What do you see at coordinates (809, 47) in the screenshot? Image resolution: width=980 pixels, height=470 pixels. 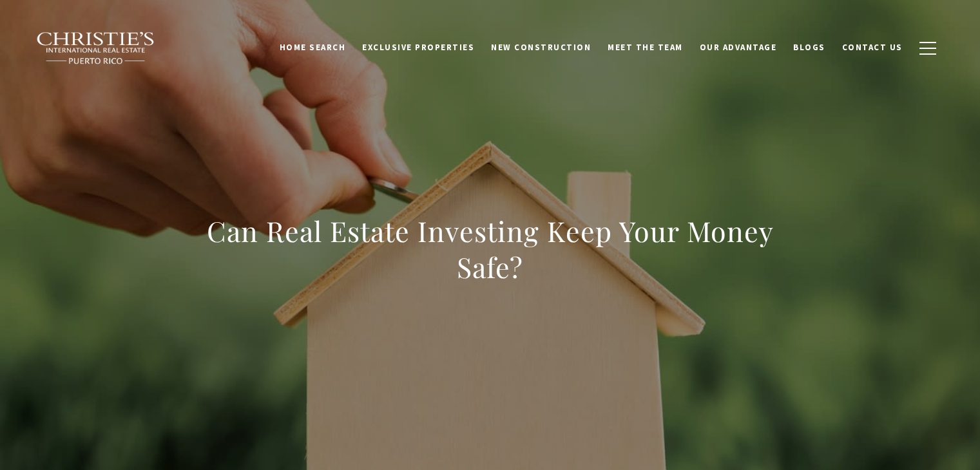 I see `span: Blogs` at bounding box center [809, 47].